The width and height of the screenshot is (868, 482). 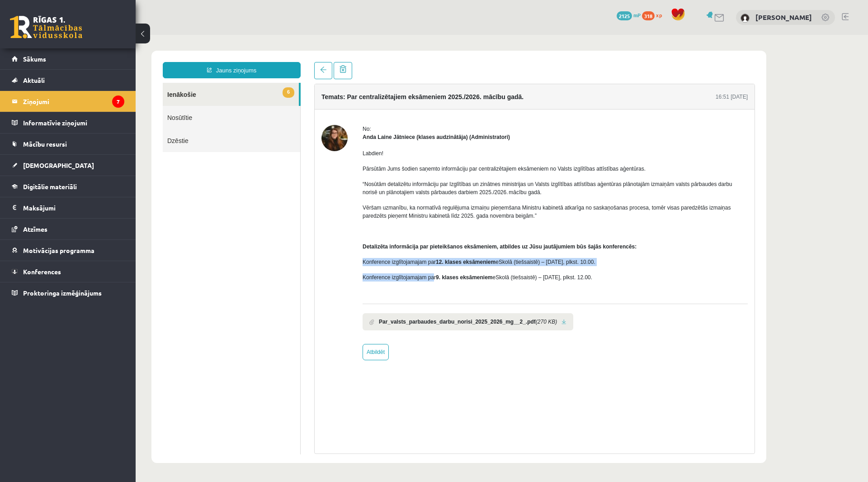 I want to click on img: Anda Laine Jātniece (klases audzinātāja), so click(x=199, y=103).